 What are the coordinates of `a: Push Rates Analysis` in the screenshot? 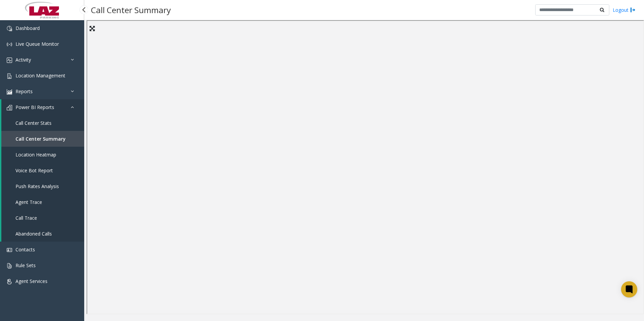 It's located at (43, 186).